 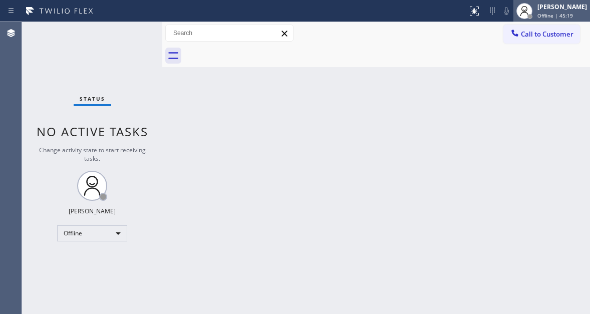 What do you see at coordinates (92, 154) in the screenshot?
I see `span: Change activity state to start receiving tasks.` at bounding box center [92, 154].